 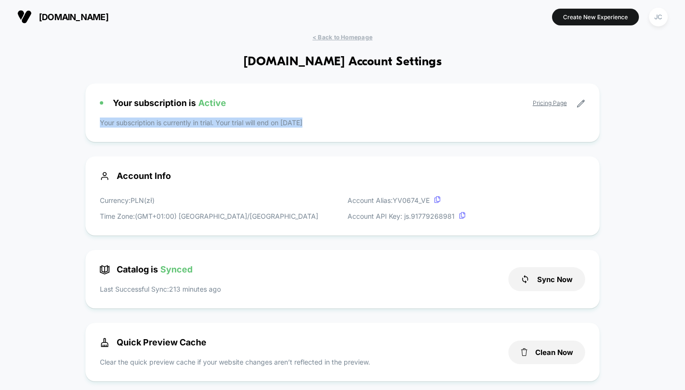 What do you see at coordinates (153, 342) in the screenshot?
I see `span: Quick Preview Cache` at bounding box center [153, 342].